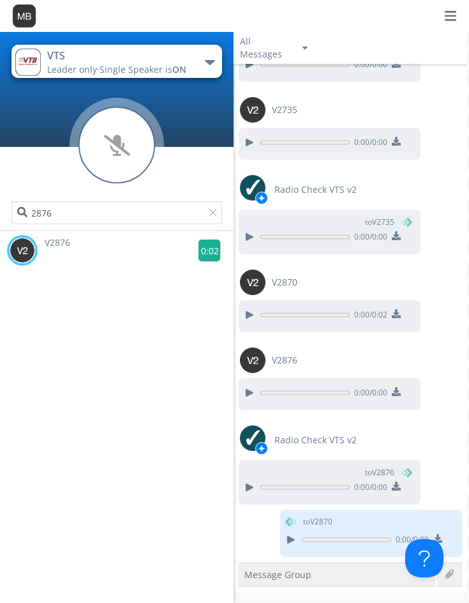 The image size is (469, 603). I want to click on span: 0:00 / 0:02, so click(369, 316).